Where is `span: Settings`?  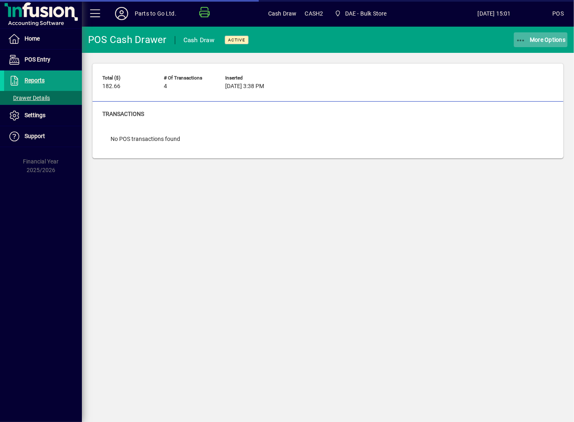
span: Settings is located at coordinates (35, 115).